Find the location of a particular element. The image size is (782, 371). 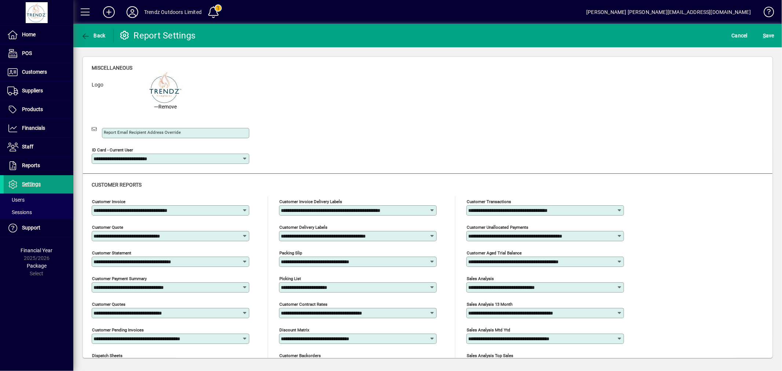

button: Remove is located at coordinates (165, 104).